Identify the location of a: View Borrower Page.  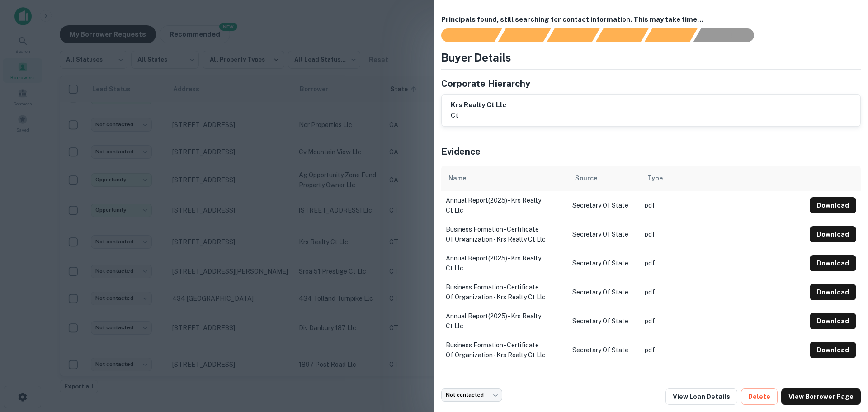
(821, 397).